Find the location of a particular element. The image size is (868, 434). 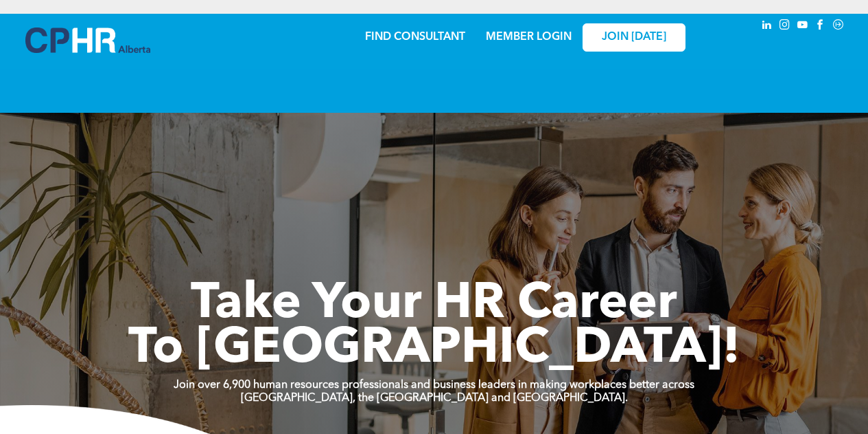

img: A blue and white logo for cp alberta is located at coordinates (88, 40).